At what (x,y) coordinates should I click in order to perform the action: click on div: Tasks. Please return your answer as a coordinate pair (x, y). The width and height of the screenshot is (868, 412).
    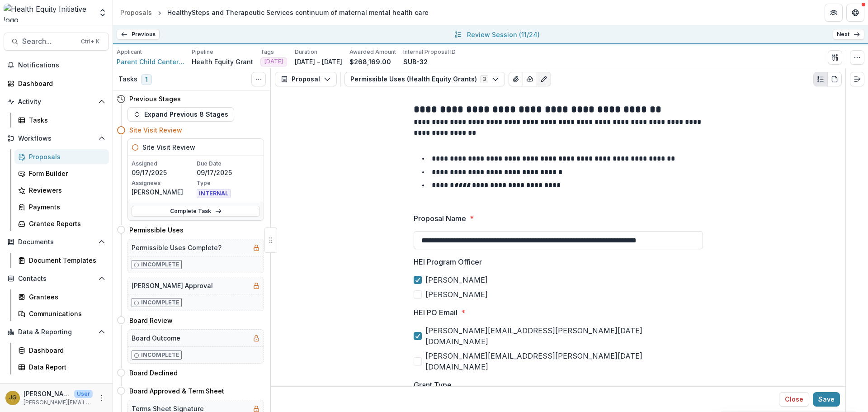
    Looking at the image, I should click on (65, 120).